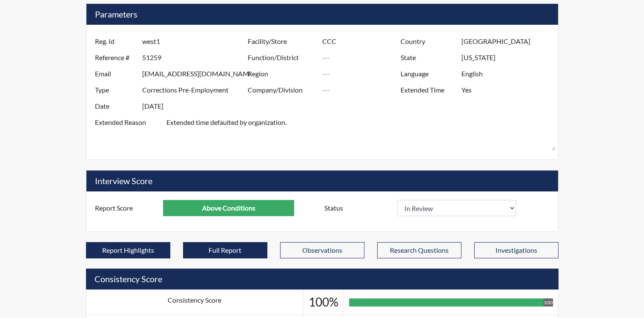 The width and height of the screenshot is (644, 318). Describe the element at coordinates (126, 208) in the screenshot. I see `label: Report Score` at that location.